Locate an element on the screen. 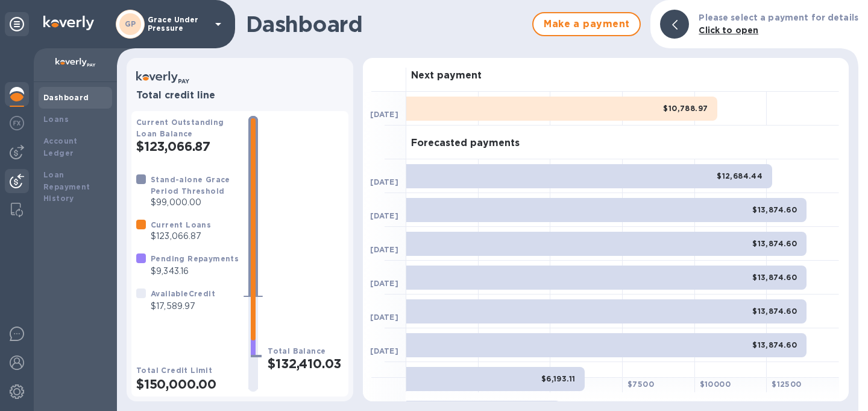 The image size is (868, 411). b: Dashboard is located at coordinates (66, 97).